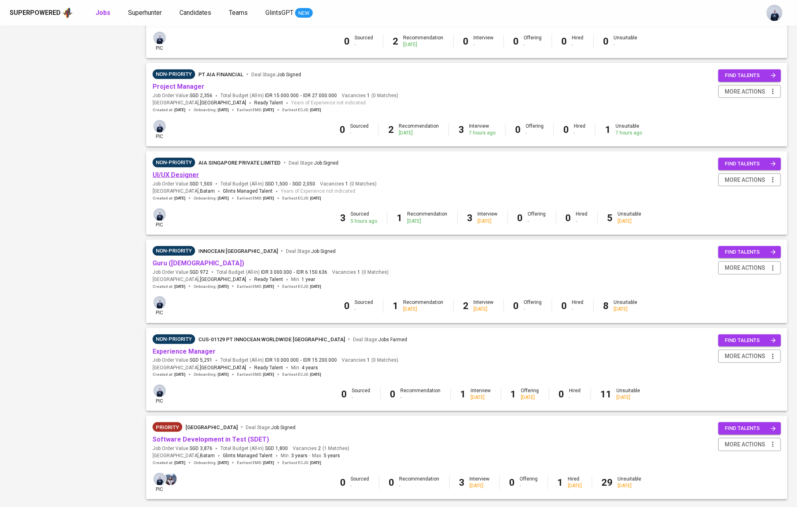 The image size is (797, 507). I want to click on div: Sufficient Talents in Pipeline, so click(174, 163).